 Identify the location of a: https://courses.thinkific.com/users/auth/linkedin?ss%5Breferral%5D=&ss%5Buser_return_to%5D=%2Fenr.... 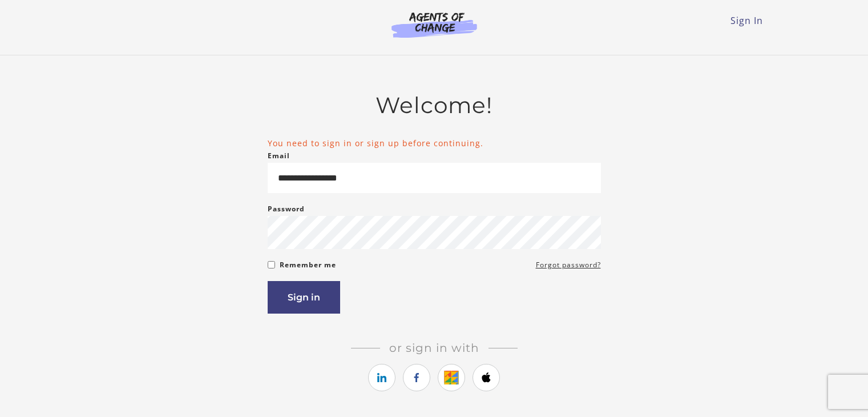
(382, 378).